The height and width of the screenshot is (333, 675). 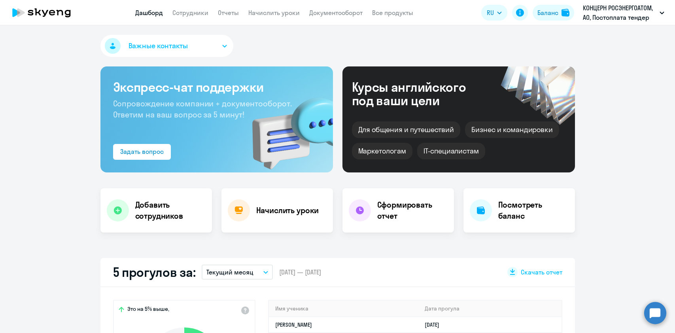 What do you see at coordinates (237, 272) in the screenshot?
I see `button: Текущий месяц` at bounding box center [237, 272].